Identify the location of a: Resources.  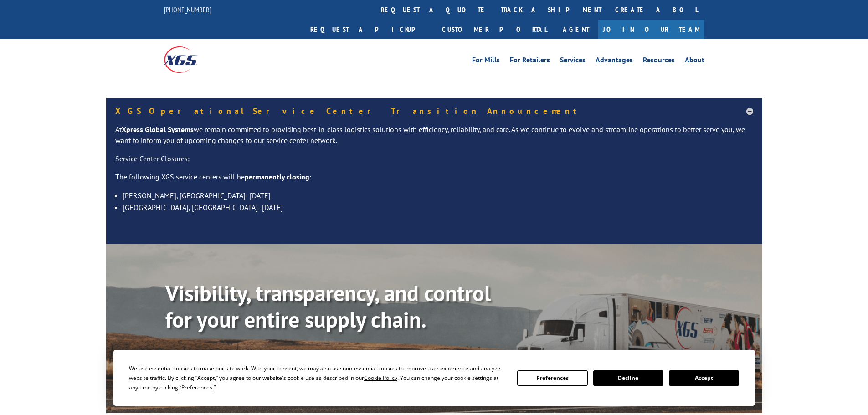
(659, 62).